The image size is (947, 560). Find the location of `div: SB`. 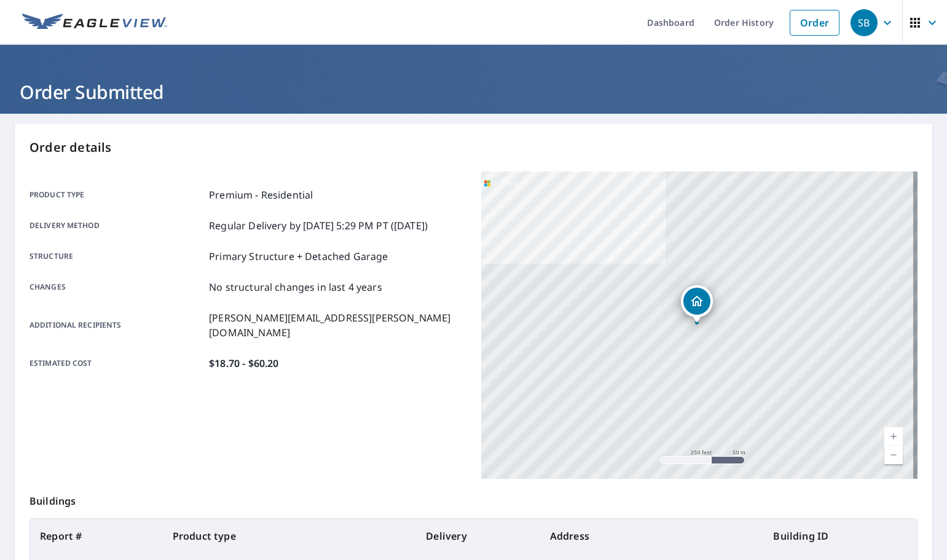

div: SB is located at coordinates (864, 23).